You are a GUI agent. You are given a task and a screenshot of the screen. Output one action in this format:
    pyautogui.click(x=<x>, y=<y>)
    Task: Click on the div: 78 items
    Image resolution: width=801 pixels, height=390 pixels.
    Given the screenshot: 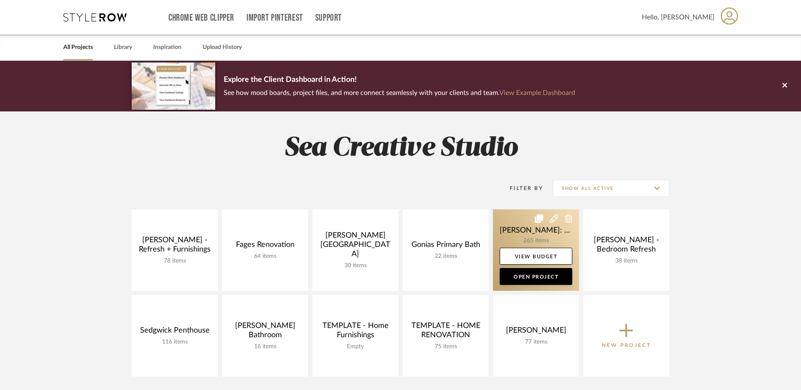 What is the action you would take?
    pyautogui.click(x=175, y=261)
    